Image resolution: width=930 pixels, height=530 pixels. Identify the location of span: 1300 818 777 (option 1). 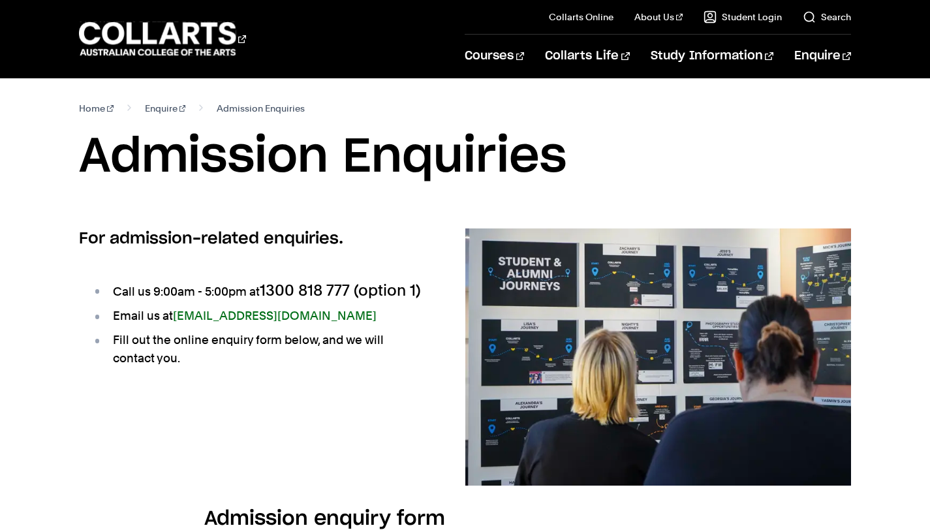
(340, 290).